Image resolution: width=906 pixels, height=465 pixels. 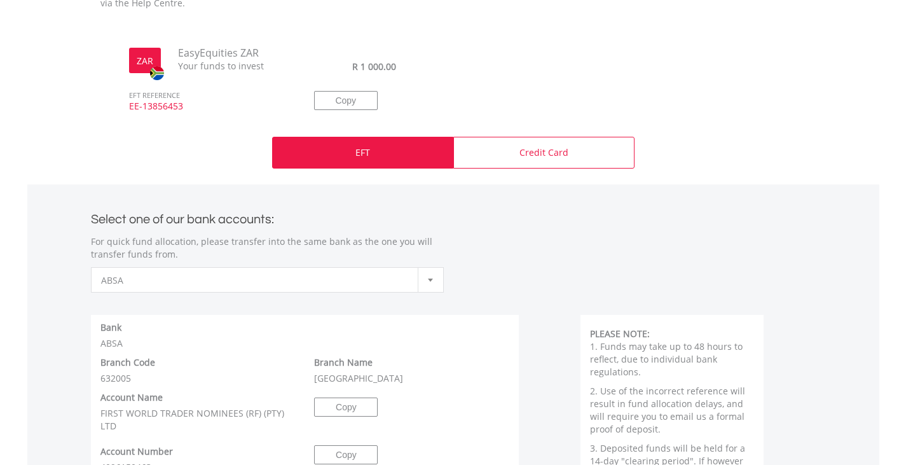 What do you see at coordinates (137, 451) in the screenshot?
I see `label: Account Number` at bounding box center [137, 451].